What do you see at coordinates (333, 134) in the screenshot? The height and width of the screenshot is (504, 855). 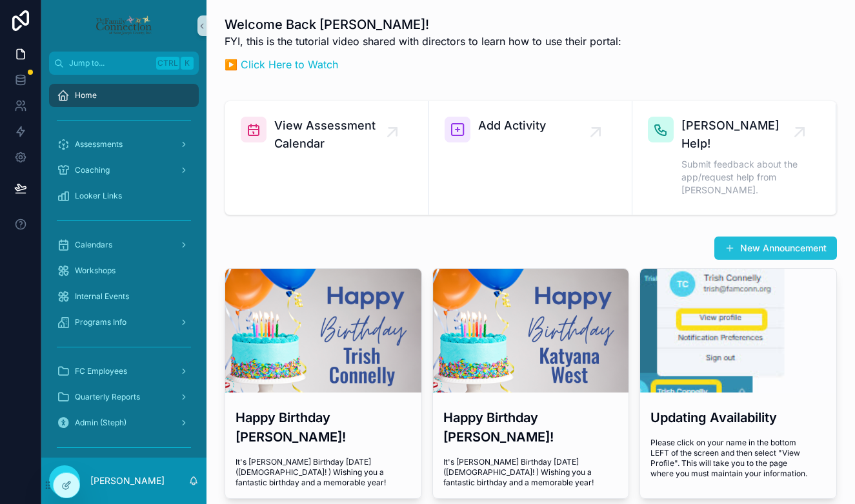 I see `span: View Assessment Calendar` at bounding box center [333, 134].